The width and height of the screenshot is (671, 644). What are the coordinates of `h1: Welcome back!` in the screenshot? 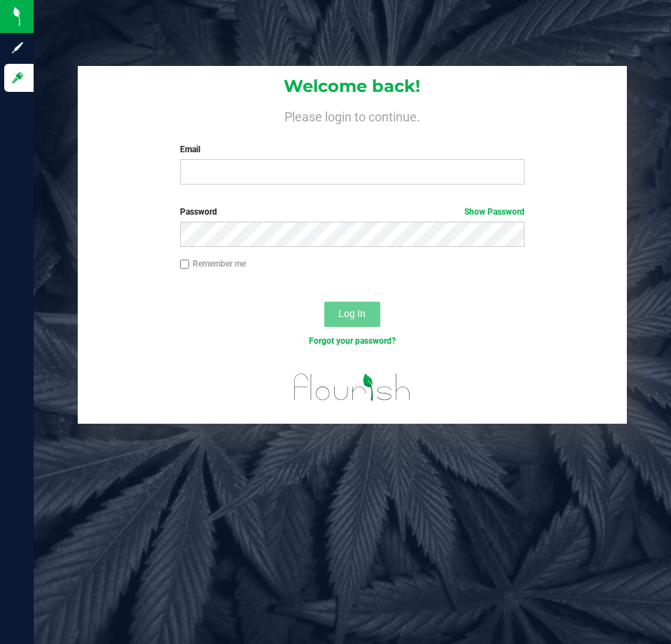 It's located at (352, 86).